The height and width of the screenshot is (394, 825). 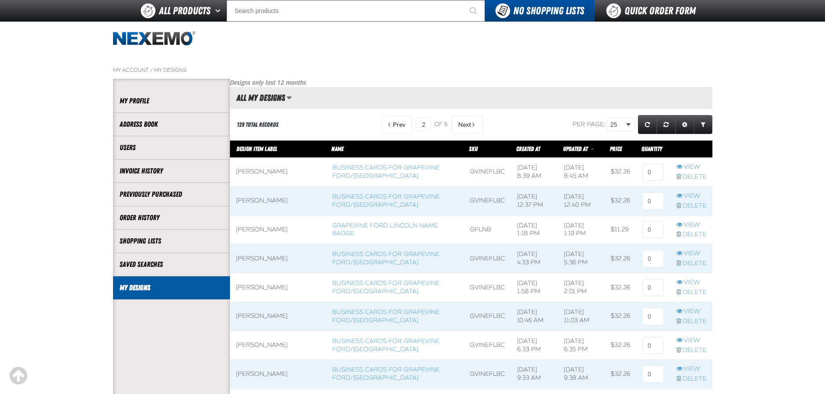 What do you see at coordinates (576, 149) in the screenshot?
I see `a: Updated At` at bounding box center [576, 149].